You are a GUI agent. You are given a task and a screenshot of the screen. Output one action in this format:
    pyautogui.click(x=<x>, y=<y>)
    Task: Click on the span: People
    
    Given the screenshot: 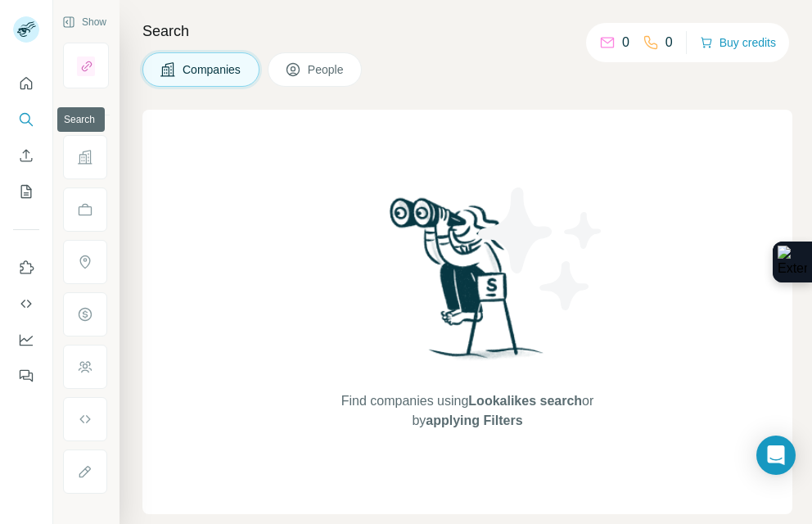 What is the action you would take?
    pyautogui.click(x=327, y=70)
    